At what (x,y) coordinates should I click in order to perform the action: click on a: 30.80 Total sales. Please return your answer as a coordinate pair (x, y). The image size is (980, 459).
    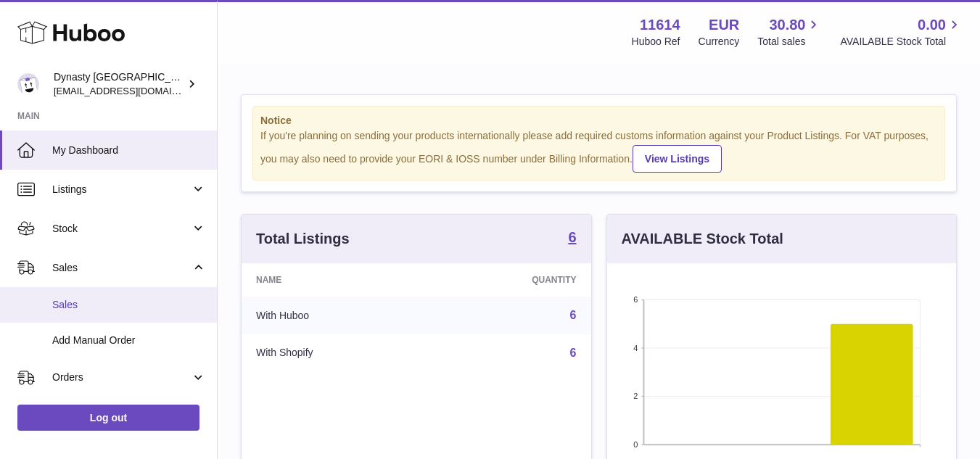
    Looking at the image, I should click on (789, 32).